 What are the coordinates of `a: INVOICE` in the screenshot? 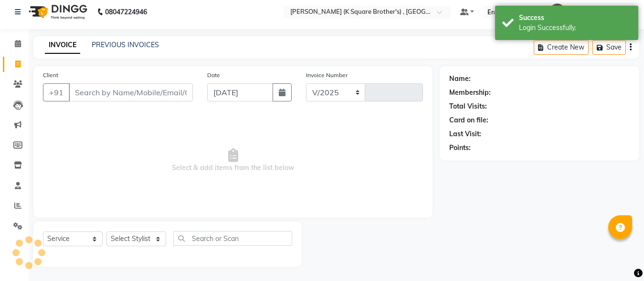 It's located at (63, 45).